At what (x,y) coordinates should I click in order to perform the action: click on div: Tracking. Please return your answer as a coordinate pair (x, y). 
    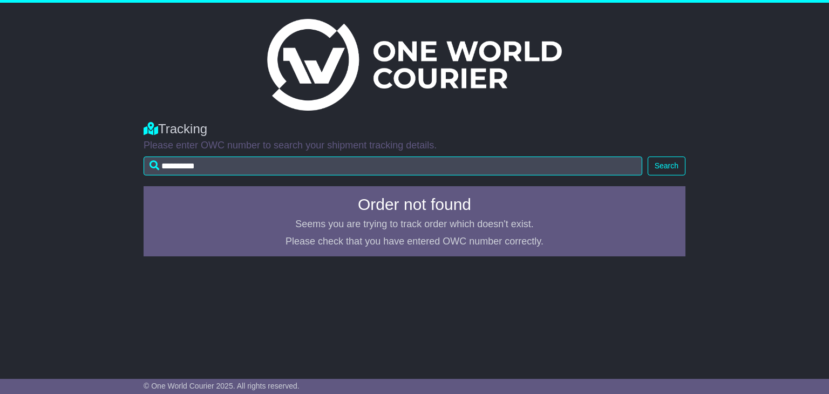
    Looking at the image, I should click on (414, 129).